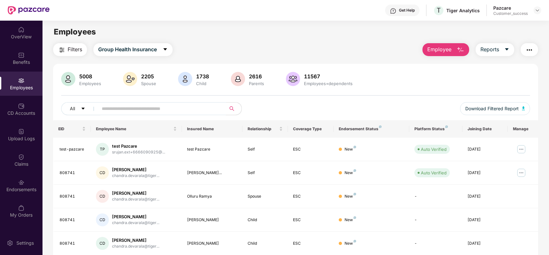 This screenshot has height=255, width=549. Describe the element at coordinates (70, 129) in the screenshot. I see `span: EID` at that location.